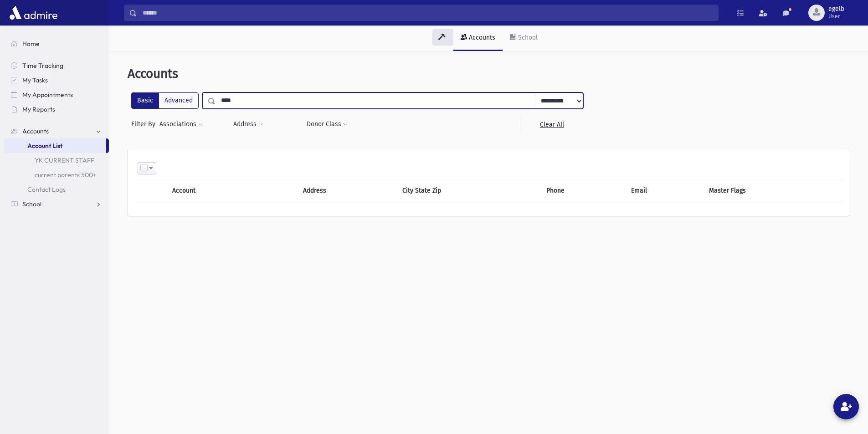 Image resolution: width=868 pixels, height=434 pixels. What do you see at coordinates (55, 145) in the screenshot?
I see `a: Account List` at bounding box center [55, 145].